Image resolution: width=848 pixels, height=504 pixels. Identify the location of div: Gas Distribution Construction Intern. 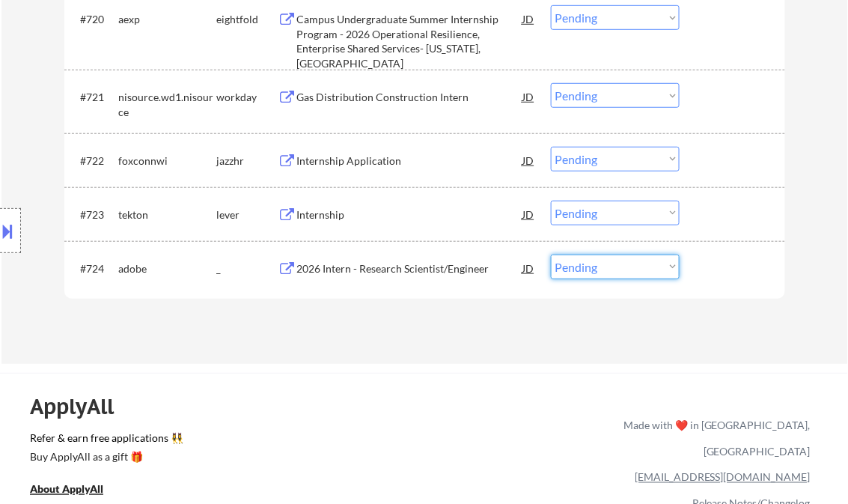
(411, 98).